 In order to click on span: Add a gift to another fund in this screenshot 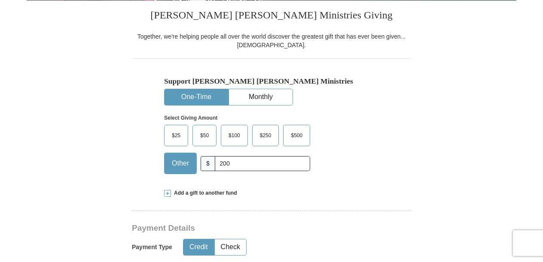, I will do `click(204, 193)`.